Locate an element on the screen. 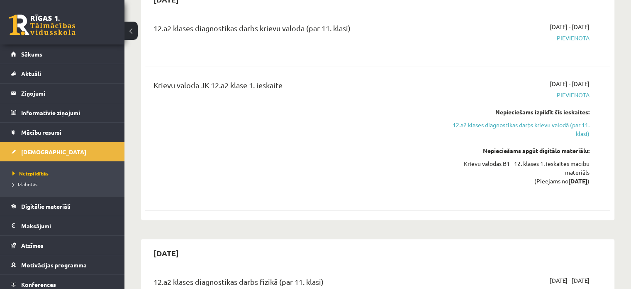  a: Sākums is located at coordinates (62, 54).